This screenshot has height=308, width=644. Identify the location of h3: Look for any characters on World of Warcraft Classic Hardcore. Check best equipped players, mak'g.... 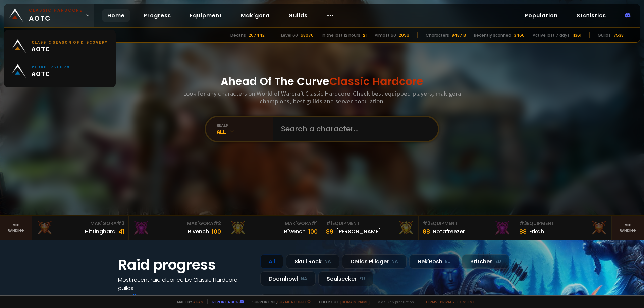
(322, 97).